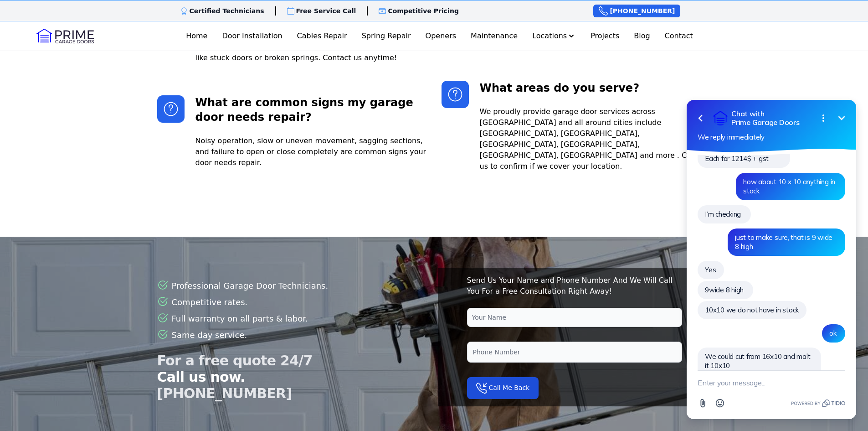 The width and height of the screenshot is (868, 431). What do you see at coordinates (575, 317) in the screenshot?
I see `input: Your Name` at bounding box center [575, 317].